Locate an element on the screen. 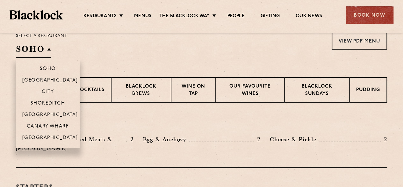 This screenshot has width=403, height=187. a: Menus is located at coordinates (143, 17).